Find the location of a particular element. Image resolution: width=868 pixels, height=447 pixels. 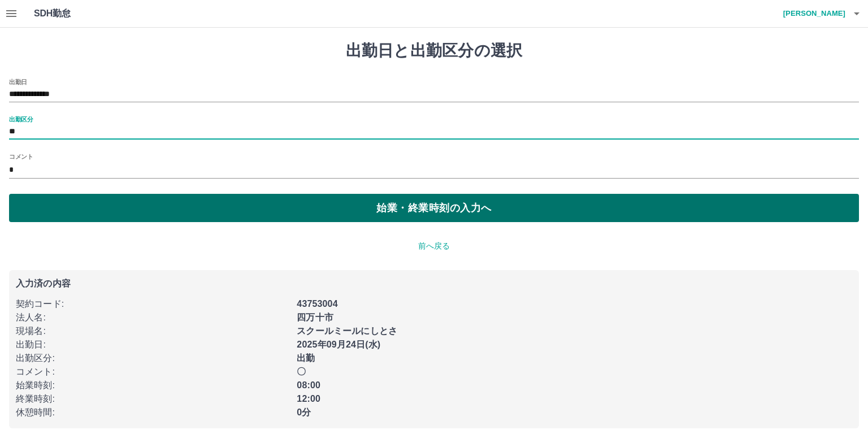

p: 出勤区分 : is located at coordinates (153, 358).